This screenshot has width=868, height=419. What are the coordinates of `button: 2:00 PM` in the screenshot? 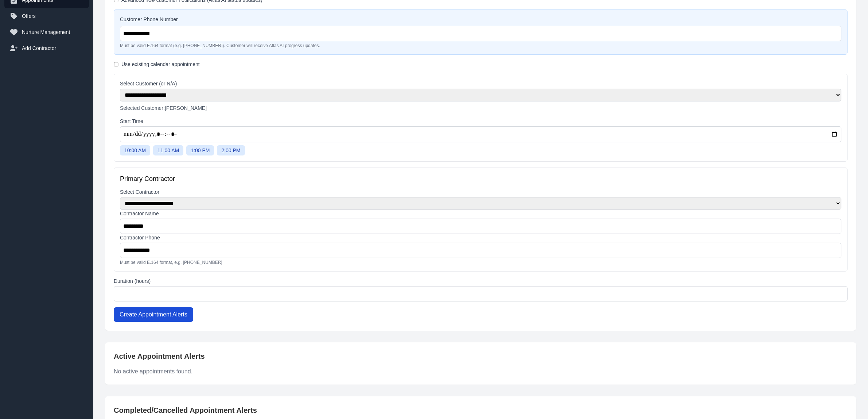 It's located at (231, 150).